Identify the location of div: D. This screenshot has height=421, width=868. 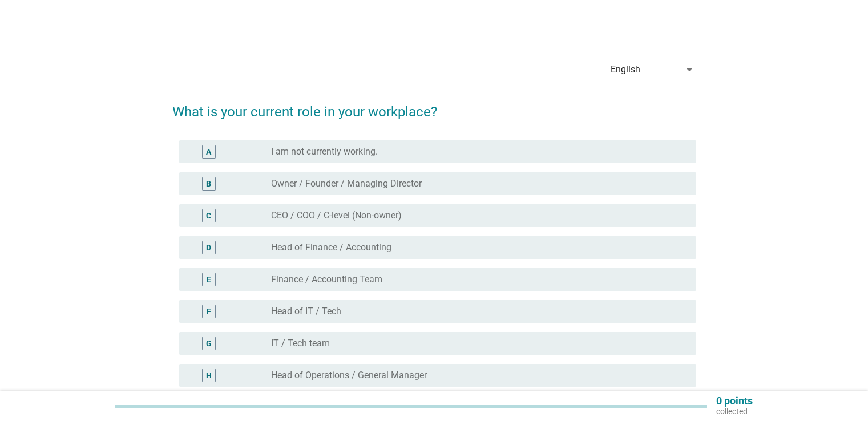
(208, 247).